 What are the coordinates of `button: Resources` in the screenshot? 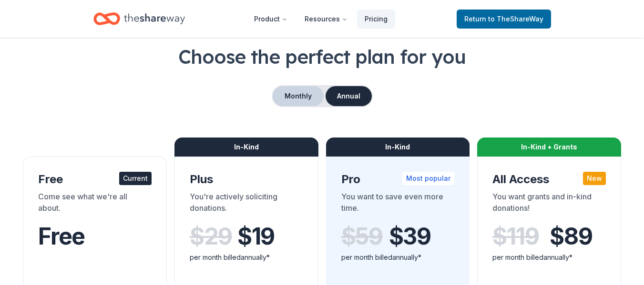 It's located at (326, 19).